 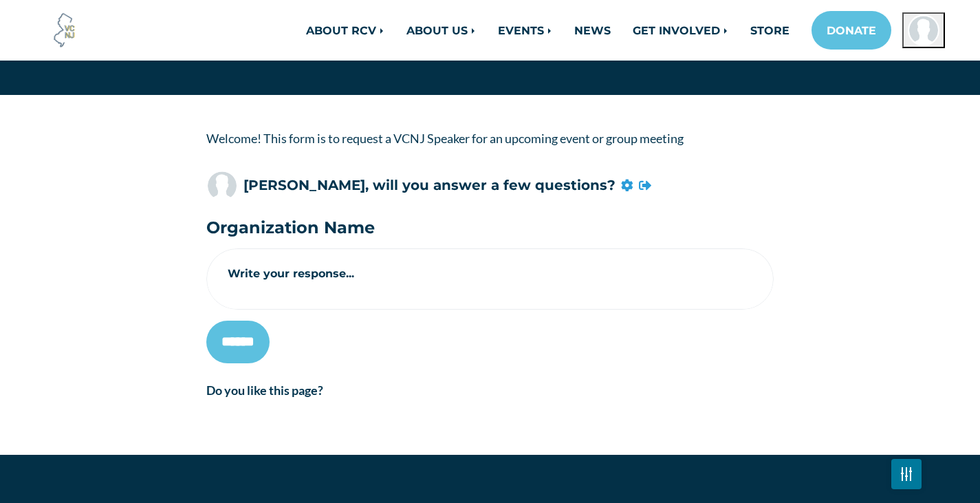 What do you see at coordinates (265, 390) in the screenshot?
I see `strong: Do you like this page?` at bounding box center [265, 390].